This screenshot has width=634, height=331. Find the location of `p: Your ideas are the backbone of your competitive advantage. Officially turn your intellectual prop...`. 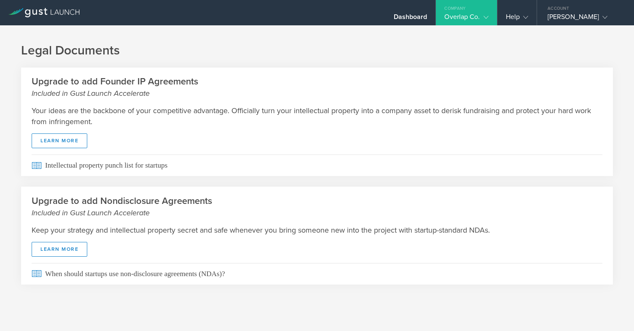

p: Your ideas are the backbone of your competitive advantage. Officially turn your intellectual prop... is located at coordinates (317, 116).